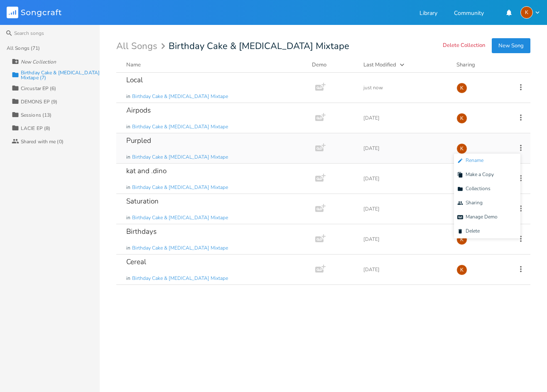 The width and height of the screenshot is (547, 392). I want to click on div: Cereal, so click(136, 261).